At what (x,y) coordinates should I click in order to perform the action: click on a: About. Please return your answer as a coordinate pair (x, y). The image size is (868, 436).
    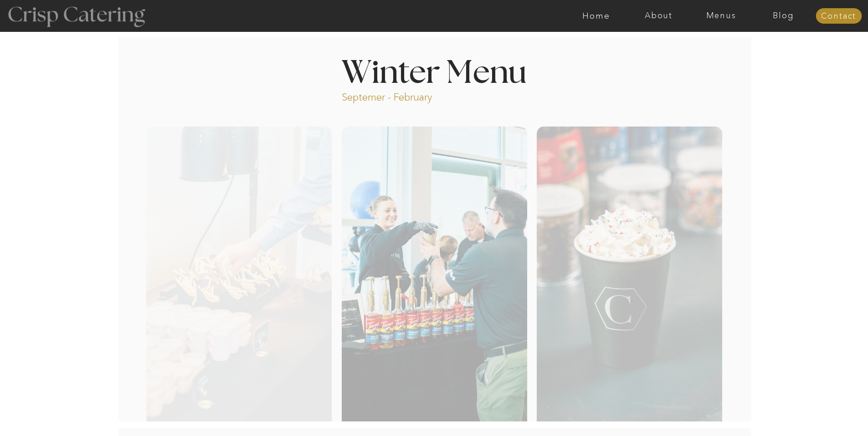
    Looking at the image, I should click on (659, 16).